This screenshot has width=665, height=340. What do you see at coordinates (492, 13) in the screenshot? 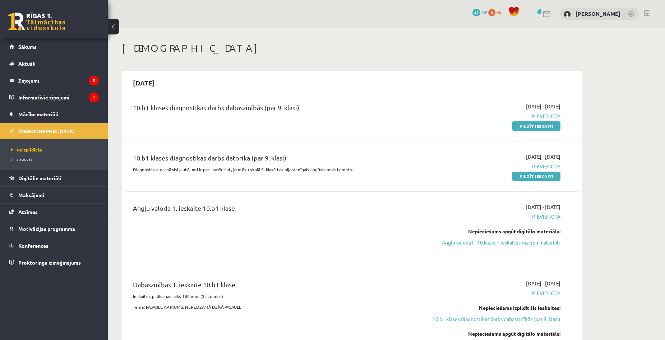
I see `span: 0` at bounding box center [492, 13].